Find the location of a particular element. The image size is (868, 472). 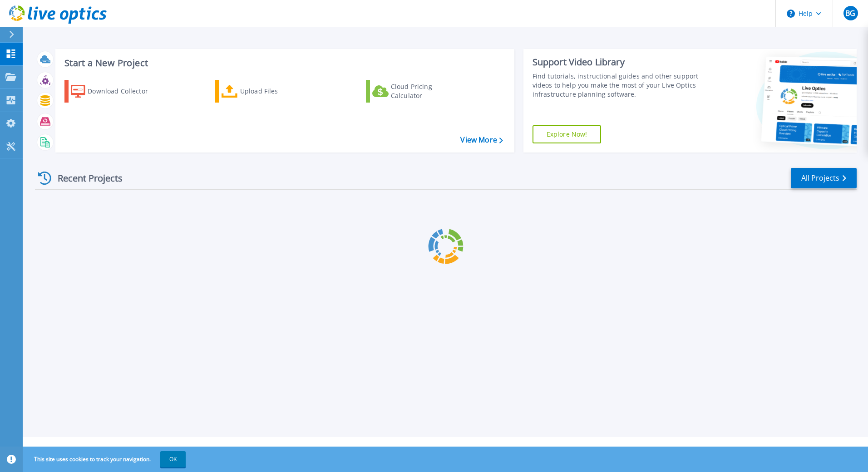

div: Recent Projects is located at coordinates (85, 178).